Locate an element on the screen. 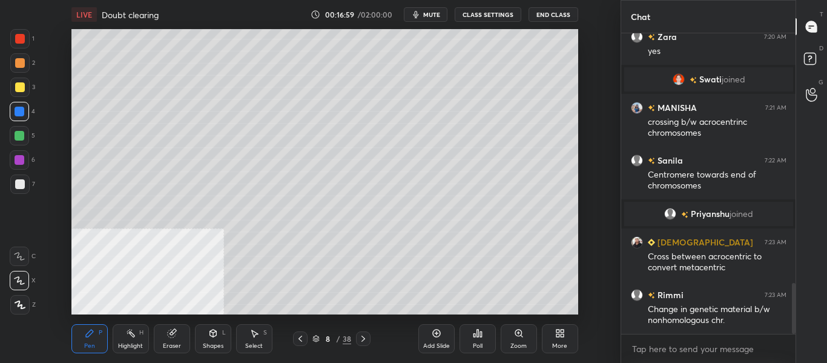 The height and width of the screenshot is (363, 827). button: CLASS SETTINGS is located at coordinates (488, 15).